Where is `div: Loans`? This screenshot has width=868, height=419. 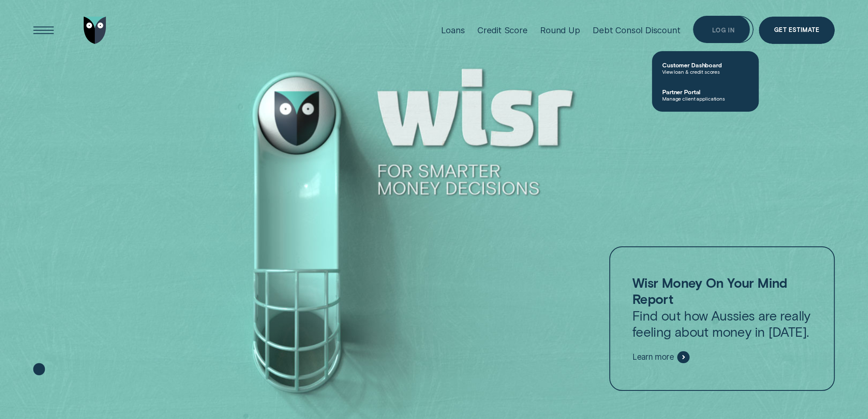
div: Loans is located at coordinates (453, 30).